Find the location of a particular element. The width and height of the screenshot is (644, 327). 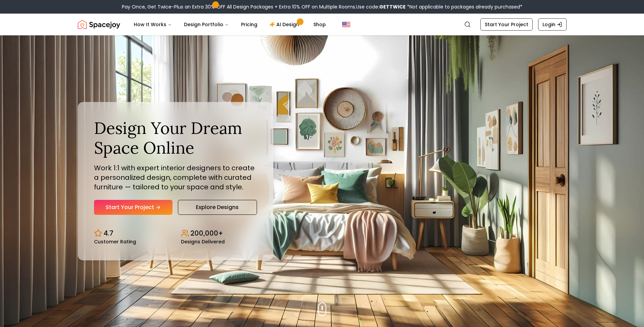

div: Pay Once, Get Twice-Plus an Extra 30% OFF All Design Packages + Extra 10% OFF on Multiple Rooms. is located at coordinates (322, 7).